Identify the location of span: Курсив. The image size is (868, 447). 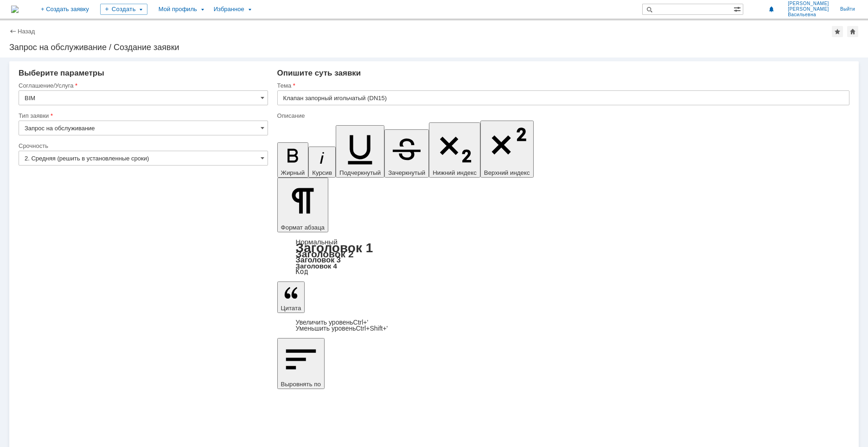
(322, 172).